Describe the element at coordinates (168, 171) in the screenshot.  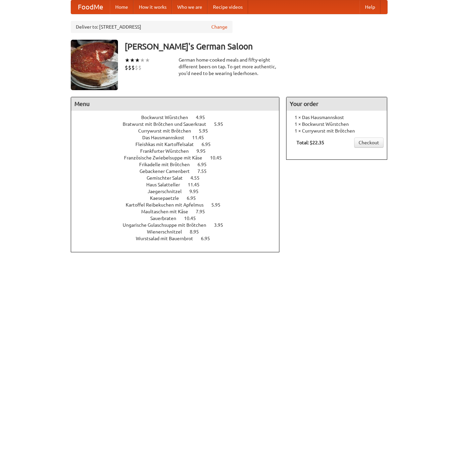
I see `span: Gebackener Camenbert` at that location.